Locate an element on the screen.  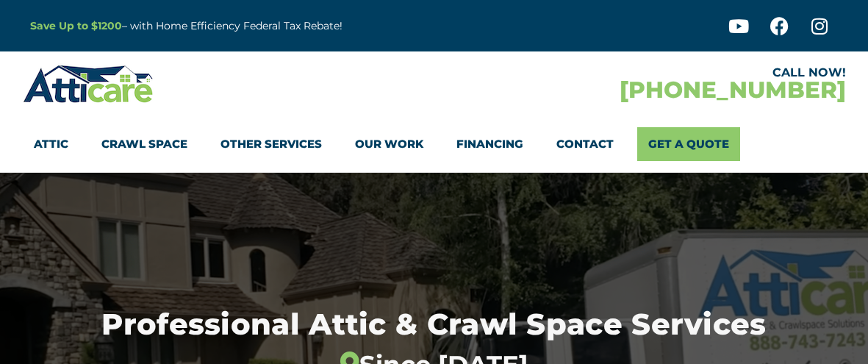
nav: Menu is located at coordinates (434, 144).